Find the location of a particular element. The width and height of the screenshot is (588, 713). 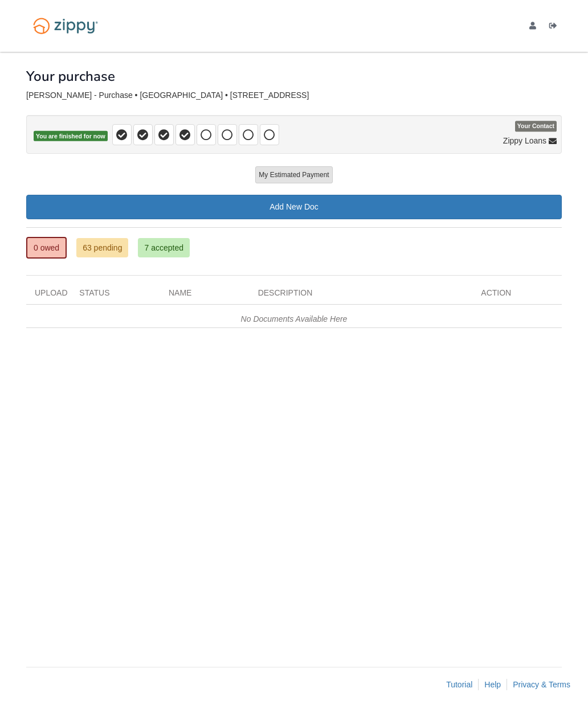

a: Add New Doc is located at coordinates (294, 207).